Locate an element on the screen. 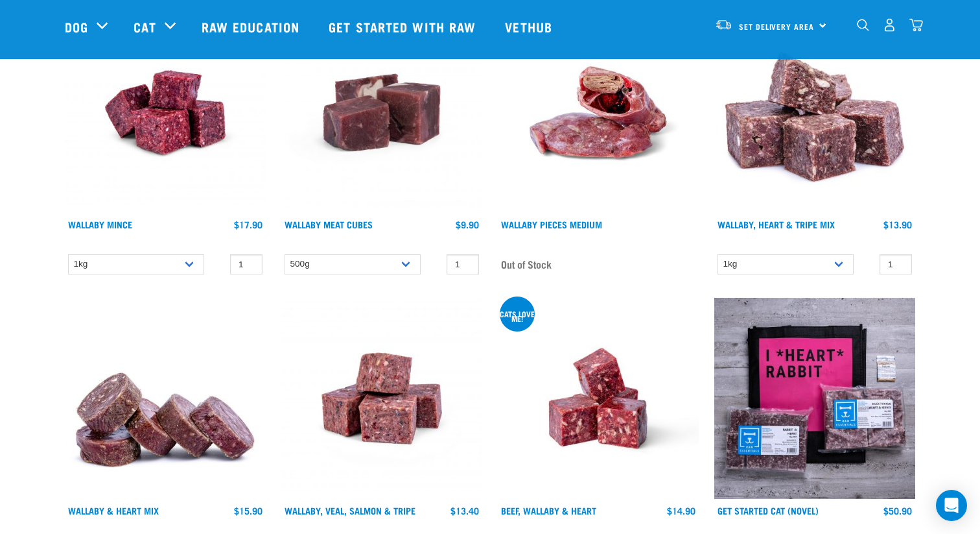 This screenshot has width=980, height=534. div: $13.40 is located at coordinates (465, 511).